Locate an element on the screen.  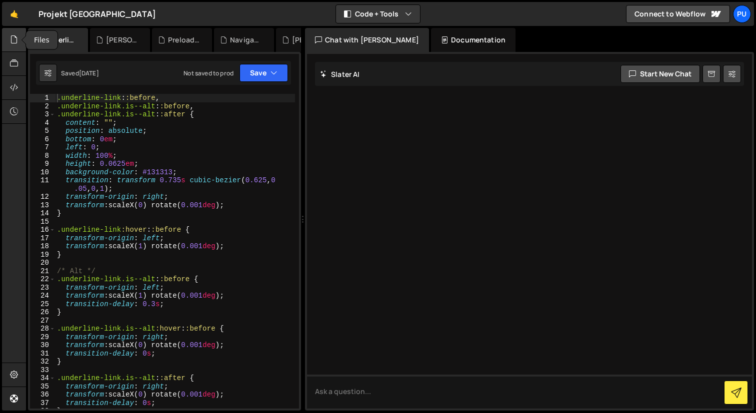
div: 10 is located at coordinates (42, 172).